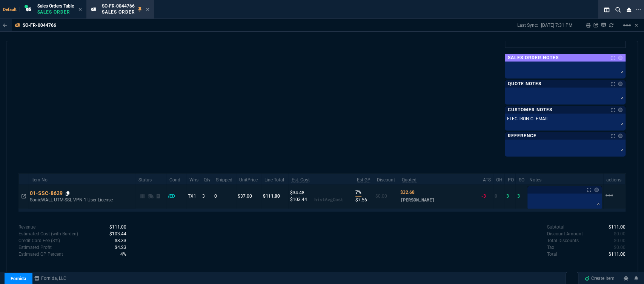  Describe the element at coordinates (607, 10) in the screenshot. I see `nx-icon: Split Panels` at that location.